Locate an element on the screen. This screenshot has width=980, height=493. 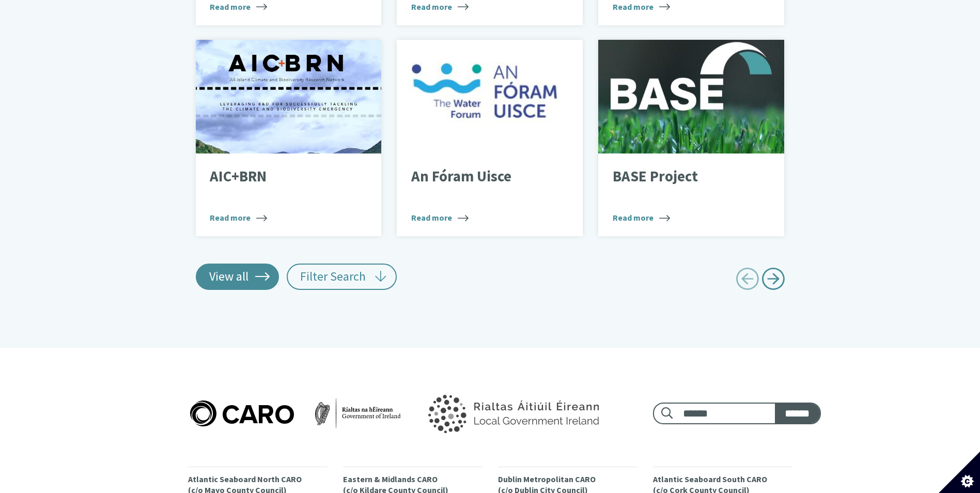
a: View all is located at coordinates (238, 277).